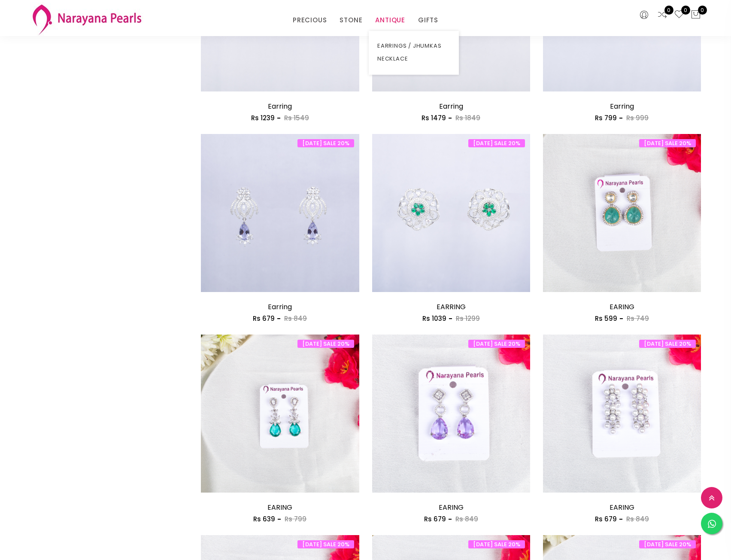  I want to click on span: Rs 599, so click(606, 318).